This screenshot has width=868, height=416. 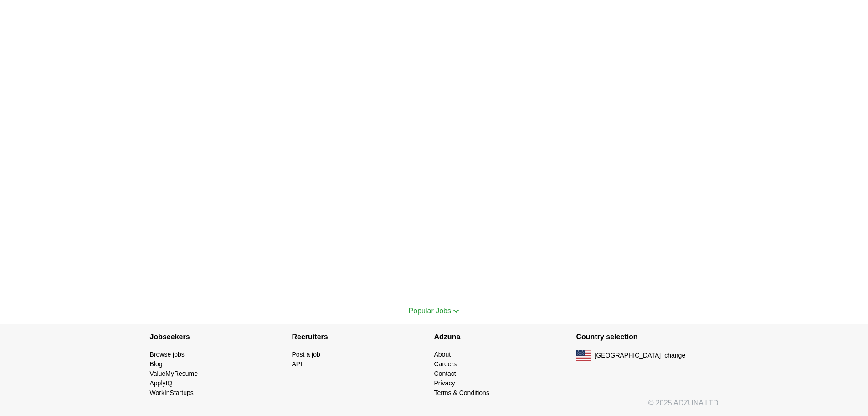 I want to click on a: Careers, so click(x=446, y=364).